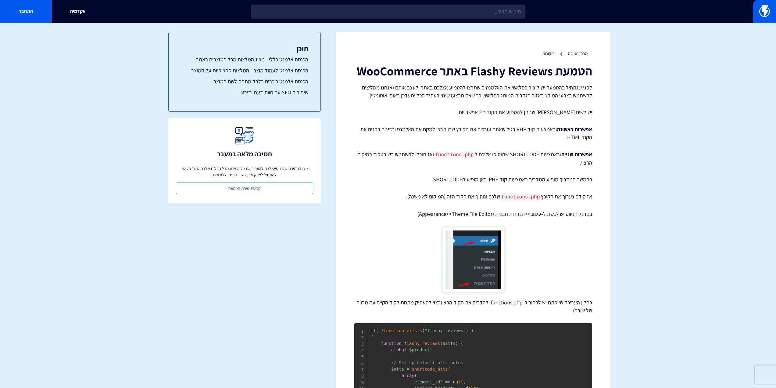  What do you see at coordinates (427, 382) in the screenshot?
I see `span: 'element_id'` at bounding box center [427, 382].